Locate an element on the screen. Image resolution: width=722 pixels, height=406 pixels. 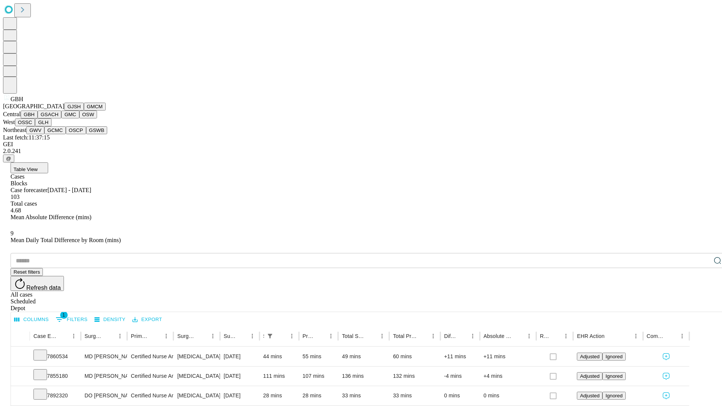
div: -4 mins is located at coordinates (460, 376).